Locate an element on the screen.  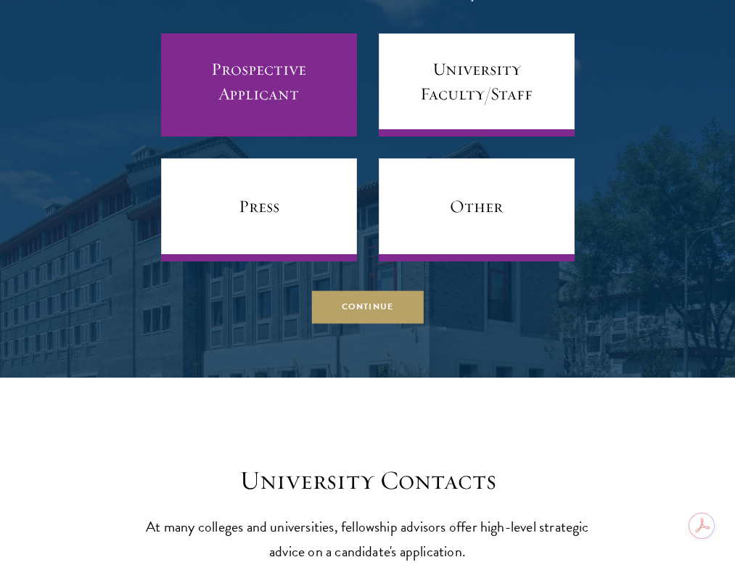
a: University Faculty/Staff is located at coordinates (477, 85).